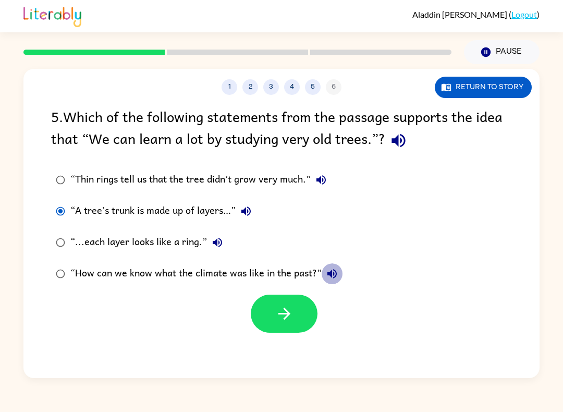 This screenshot has height=412, width=563. What do you see at coordinates (524, 14) in the screenshot?
I see `a: Logout` at bounding box center [524, 14].